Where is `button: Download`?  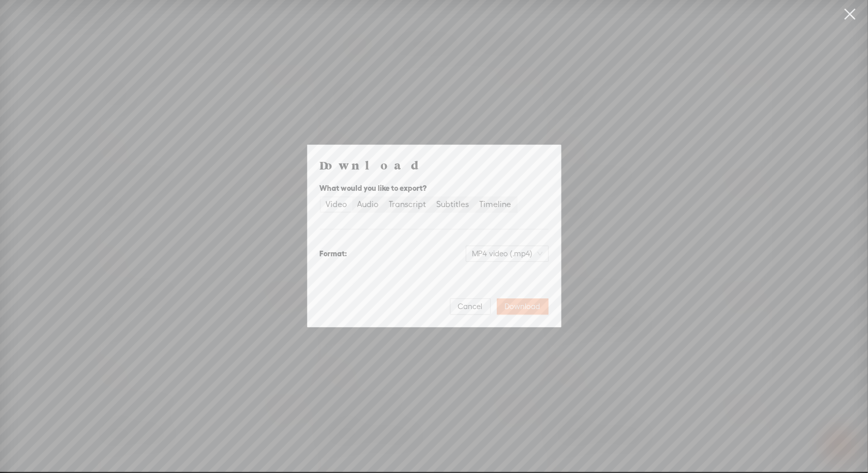
button: Download is located at coordinates (523, 306).